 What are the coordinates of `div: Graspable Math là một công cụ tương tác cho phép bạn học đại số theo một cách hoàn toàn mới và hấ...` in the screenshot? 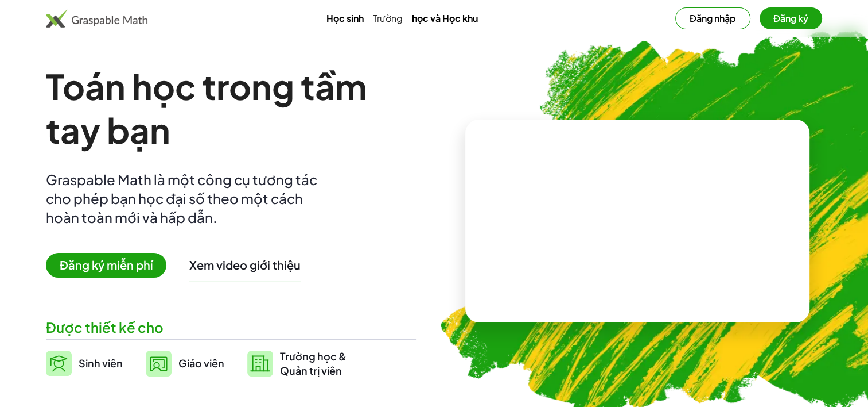 It's located at (184, 199).